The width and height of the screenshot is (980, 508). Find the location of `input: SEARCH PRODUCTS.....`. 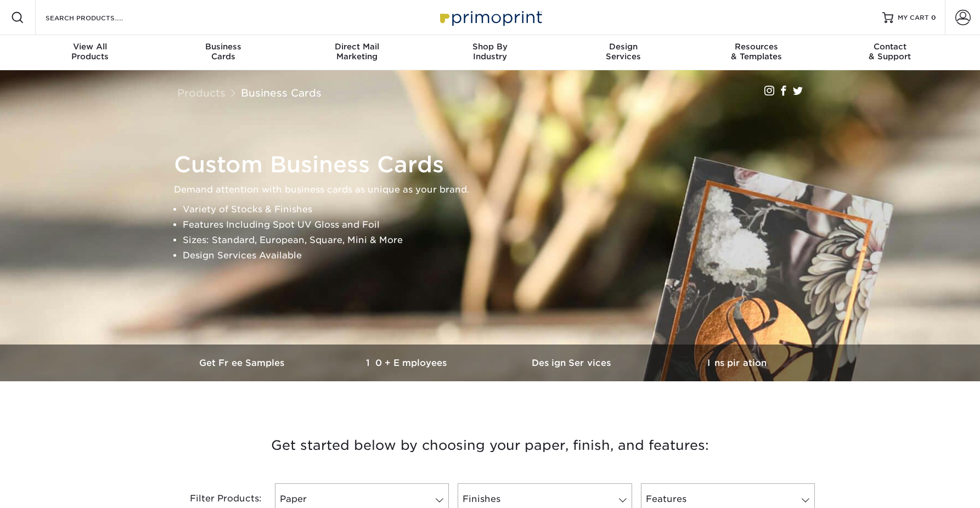

input: SEARCH PRODUCTS..... is located at coordinates (98, 18).